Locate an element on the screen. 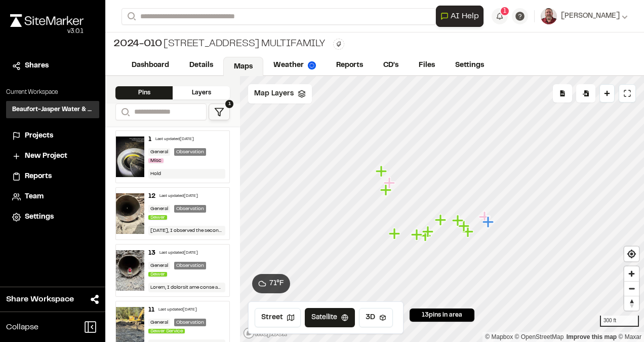 The height and width of the screenshot is (342, 644). h3: Beaufort-Jasper Water & Sewer Authority is located at coordinates (53, 110).